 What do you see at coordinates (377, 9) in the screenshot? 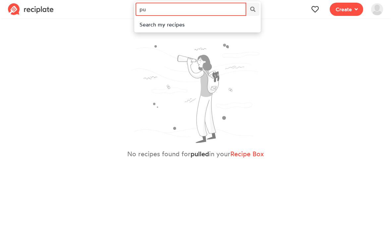
I see `img: User's avatar` at bounding box center [377, 9].